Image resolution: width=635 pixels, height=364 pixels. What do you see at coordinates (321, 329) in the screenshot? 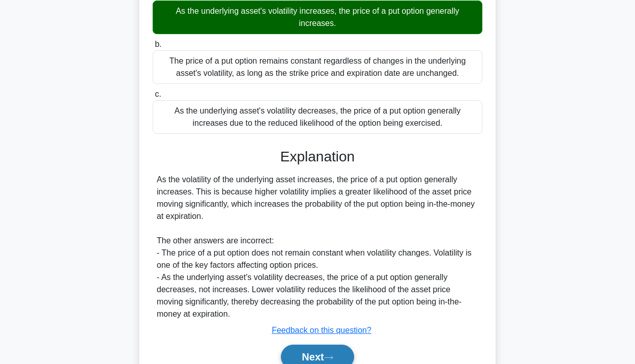
I see `a: Feedback on this question?` at bounding box center [321, 329].